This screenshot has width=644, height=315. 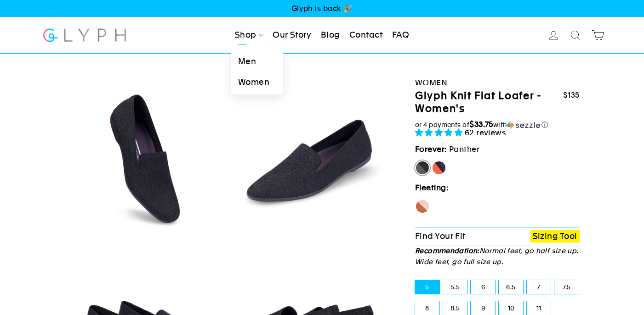 What do you see at coordinates (455, 287) in the screenshot?
I see `label: 5.5` at bounding box center [455, 287].